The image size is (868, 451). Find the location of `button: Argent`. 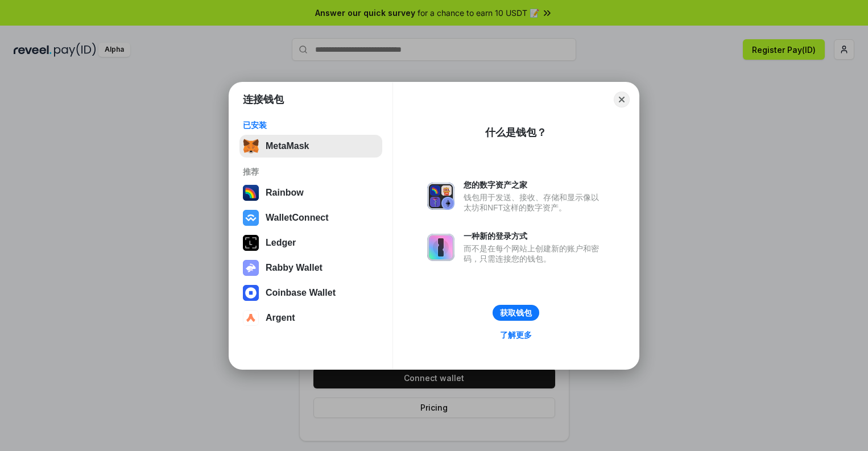

button: Argent is located at coordinates (311, 318).